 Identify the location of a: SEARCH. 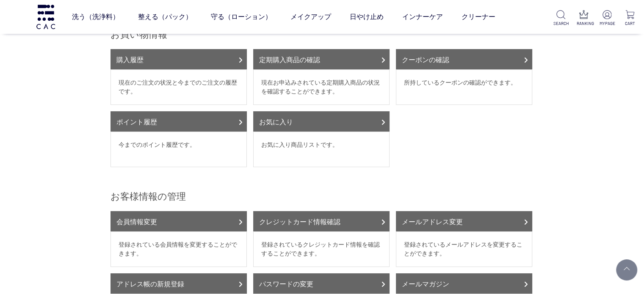
(561, 18).